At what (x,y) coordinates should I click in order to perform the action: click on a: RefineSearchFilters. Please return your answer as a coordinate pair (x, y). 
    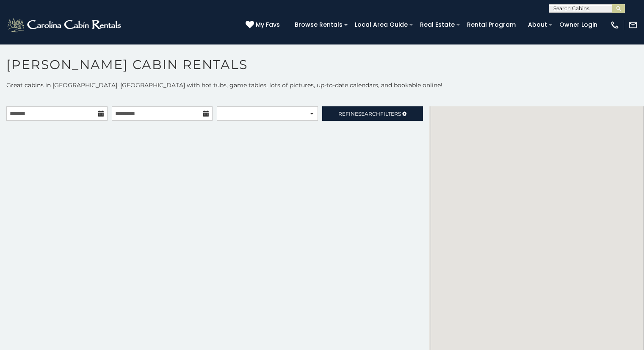
    Looking at the image, I should click on (373, 114).